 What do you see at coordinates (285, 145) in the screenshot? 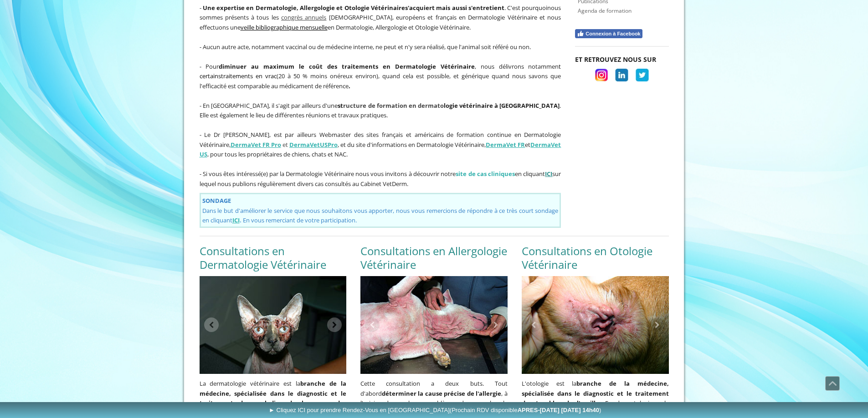
I see `span: et` at bounding box center [285, 145].